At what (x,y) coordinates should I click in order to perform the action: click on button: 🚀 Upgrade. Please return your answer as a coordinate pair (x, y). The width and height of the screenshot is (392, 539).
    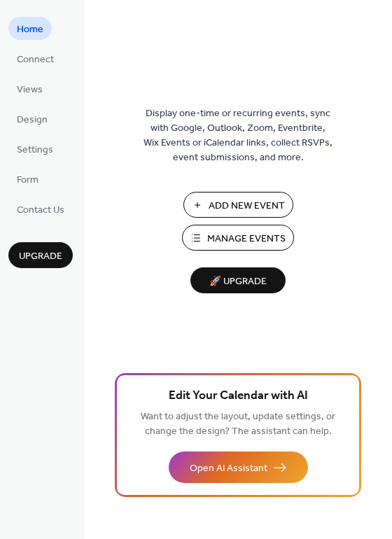
    Looking at the image, I should click on (238, 280).